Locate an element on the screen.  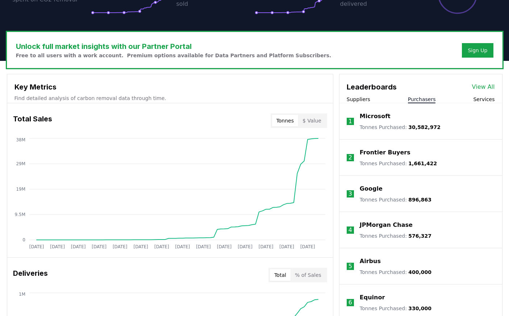
p: 1 is located at coordinates (350, 121).